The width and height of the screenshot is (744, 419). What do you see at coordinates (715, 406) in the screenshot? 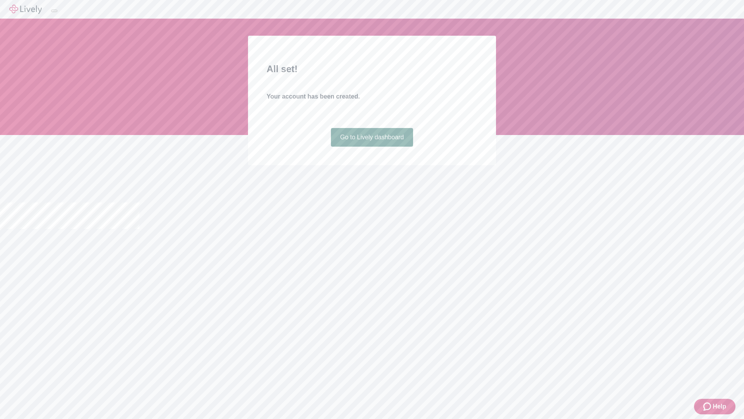
I see `button: Zendesk support iconHelp` at bounding box center [715, 406].